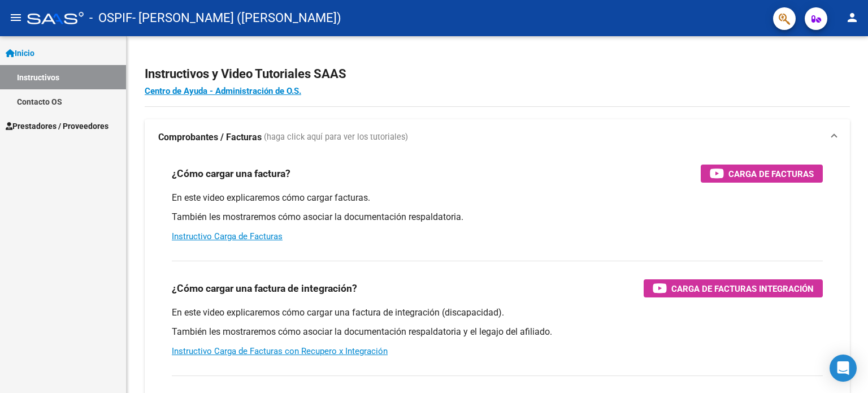  I want to click on p: En este video explicaremos cómo cargar una factura de integración (discapacidad)., so click(498, 313).